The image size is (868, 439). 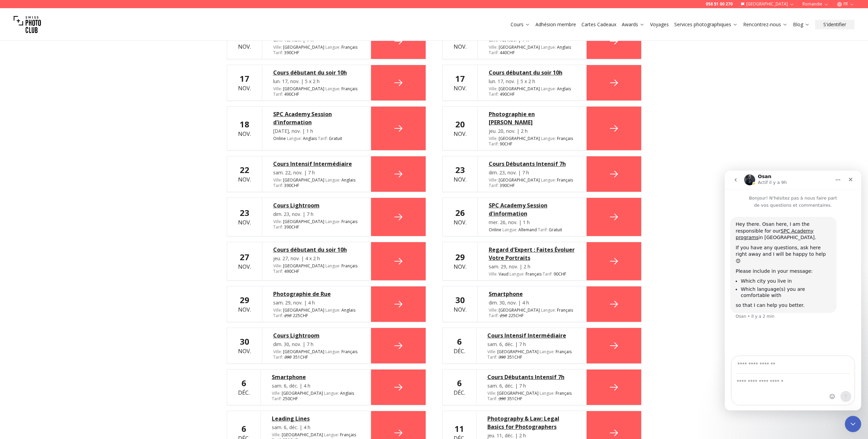 I want to click on div: déc., so click(x=459, y=346).